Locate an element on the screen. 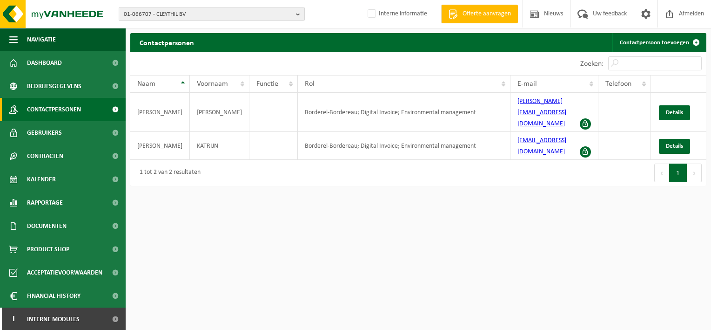 This screenshot has width=711, height=330. button: 01-066707 - CLEYTHIL BV is located at coordinates (212, 14).